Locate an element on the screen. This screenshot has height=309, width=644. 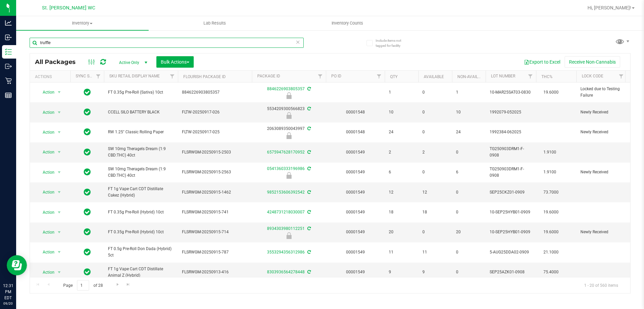
span: Lab Results is located at coordinates (215, 24).